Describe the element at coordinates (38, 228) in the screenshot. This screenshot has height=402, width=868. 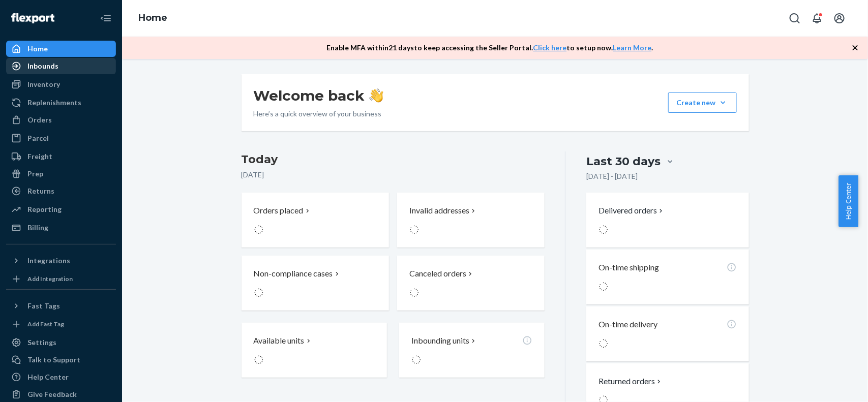
I see `div: Billing` at that location.